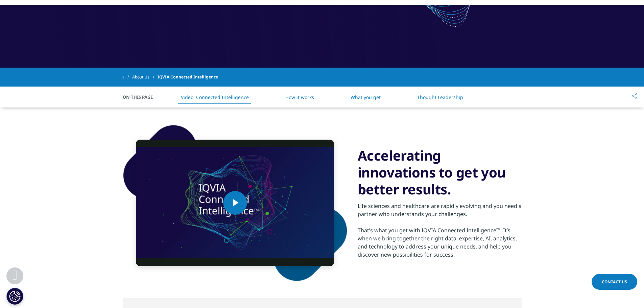  I want to click on video-js: Video Player, so click(235, 203).